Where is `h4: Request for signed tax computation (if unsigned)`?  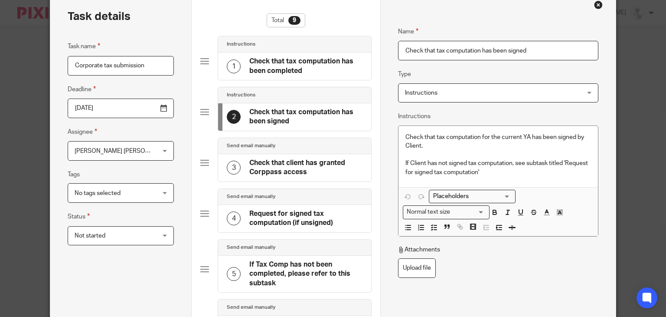
h4: Request for signed tax computation (if unsigned) is located at coordinates (306, 218).